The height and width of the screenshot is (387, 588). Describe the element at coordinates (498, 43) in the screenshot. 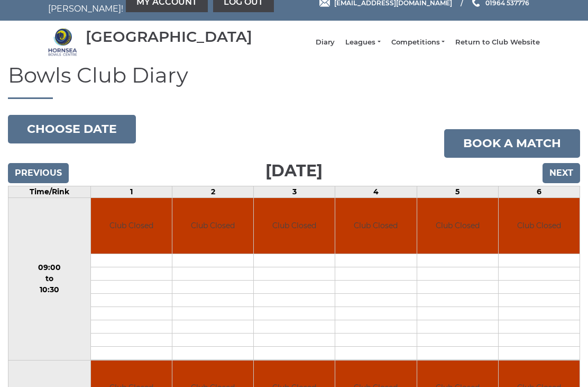

I see `a: Return to Club Website` at that location.